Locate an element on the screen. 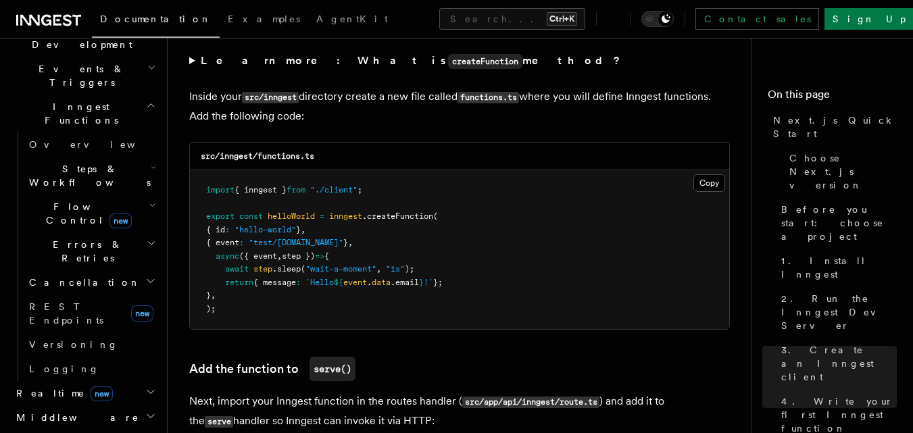  button: Flow Controlnew is located at coordinates (91, 214).